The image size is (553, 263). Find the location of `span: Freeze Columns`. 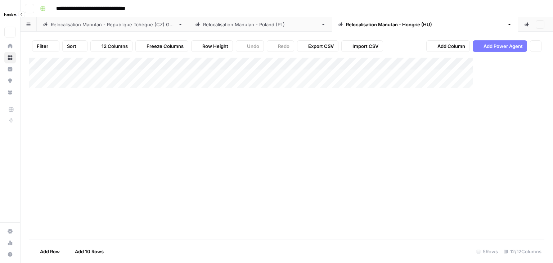

span: Freeze Columns is located at coordinates (165, 46).